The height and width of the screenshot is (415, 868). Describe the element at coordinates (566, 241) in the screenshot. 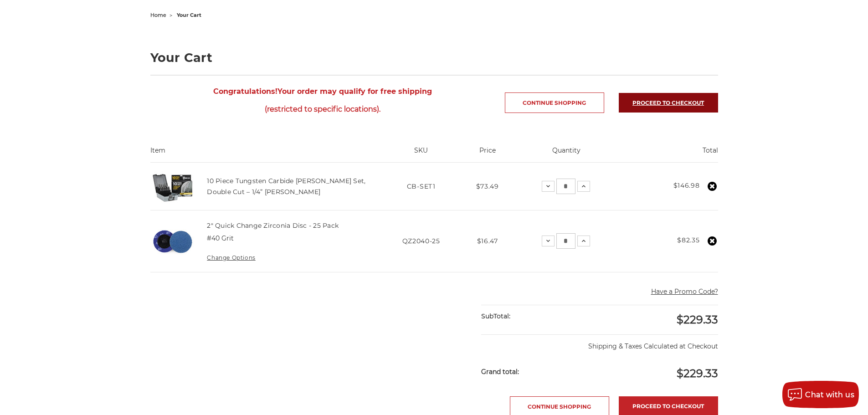

I see `input: 2" Quick Change Zirconia Disc - 25 Pack Quantity:` at that location.